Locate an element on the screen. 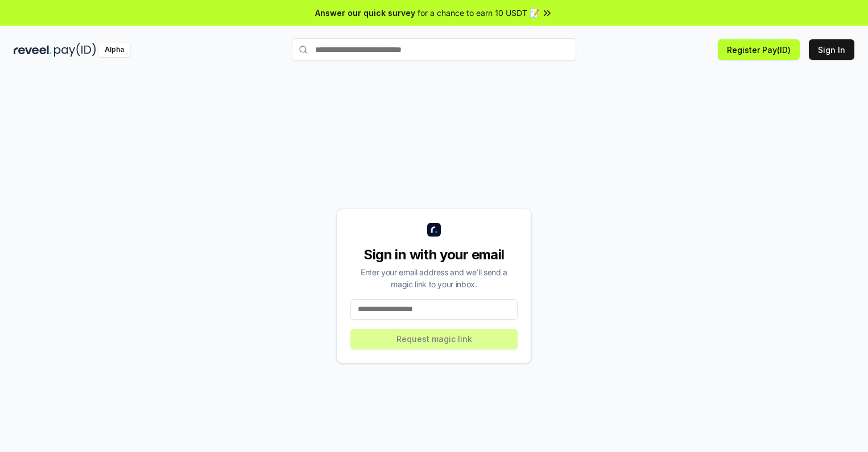  span: for a chance to earn 10 USDT 📝 is located at coordinates (479, 13).